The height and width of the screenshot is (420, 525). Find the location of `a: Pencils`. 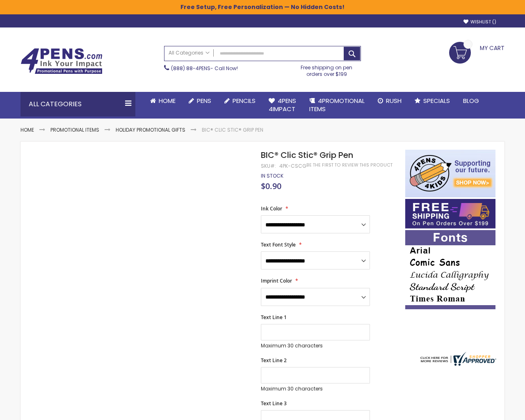

a: Pencils is located at coordinates (240, 101).